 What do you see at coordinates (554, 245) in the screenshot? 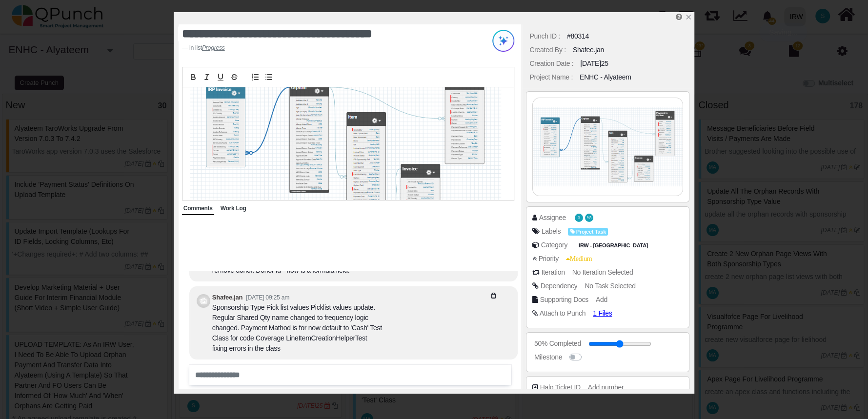
I see `div: Category` at bounding box center [554, 245].